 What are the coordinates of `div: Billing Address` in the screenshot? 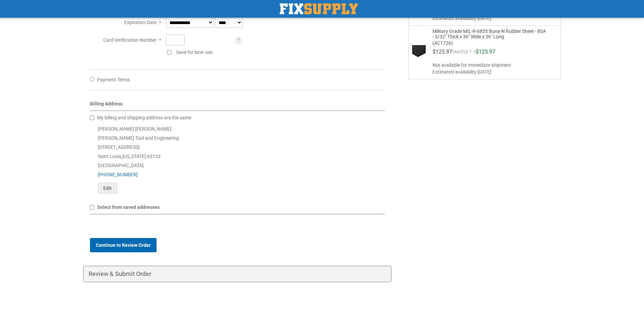 It's located at (237, 106).